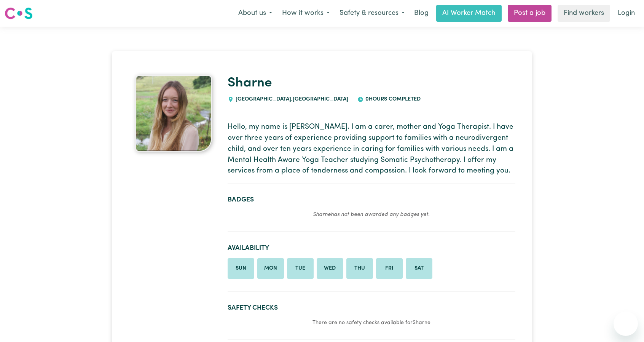  Describe the element at coordinates (19, 13) in the screenshot. I see `a: Careseekers logo` at that location.